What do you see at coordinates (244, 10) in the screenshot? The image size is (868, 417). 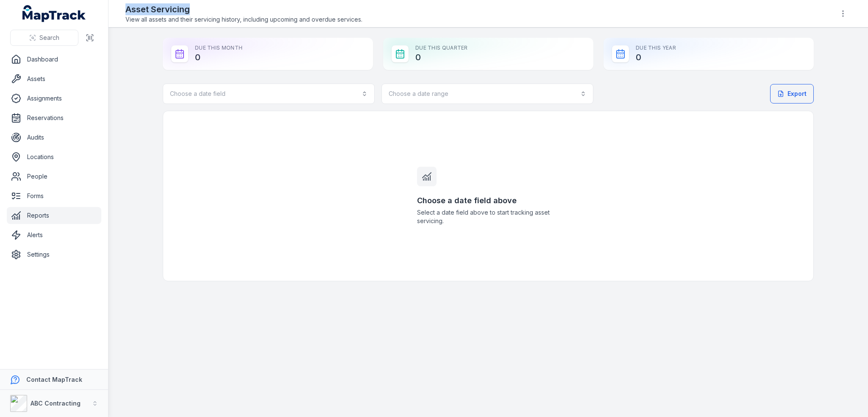 I see `h2: Asset Servicing` at bounding box center [244, 10].